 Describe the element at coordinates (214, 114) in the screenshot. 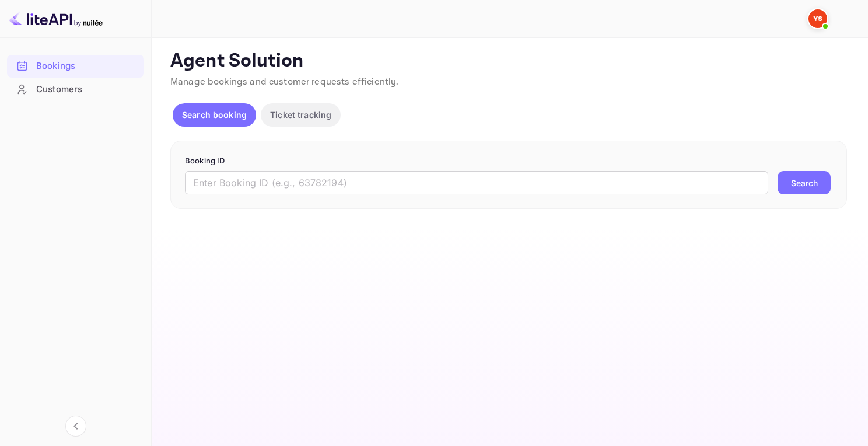

I see `p: Search booking` at that location.